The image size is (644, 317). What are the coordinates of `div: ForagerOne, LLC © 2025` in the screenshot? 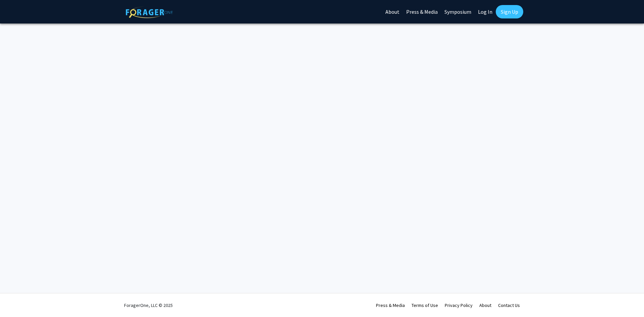 It's located at (148, 305).